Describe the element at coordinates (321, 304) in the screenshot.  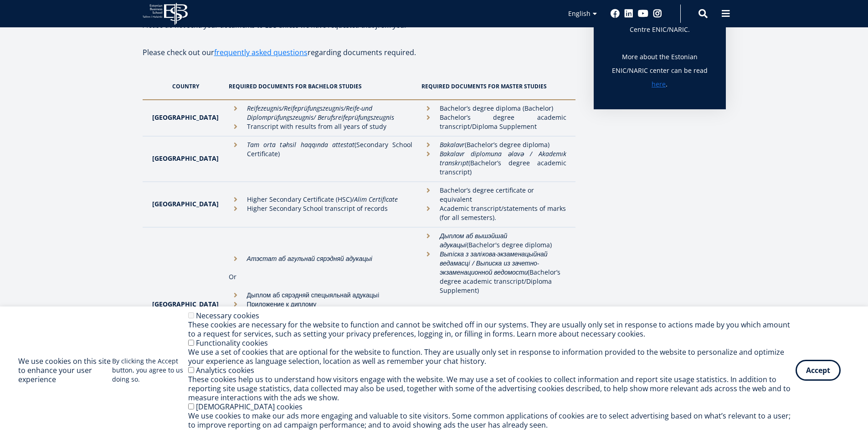
I see `li: Приложение к диплому` at that location.